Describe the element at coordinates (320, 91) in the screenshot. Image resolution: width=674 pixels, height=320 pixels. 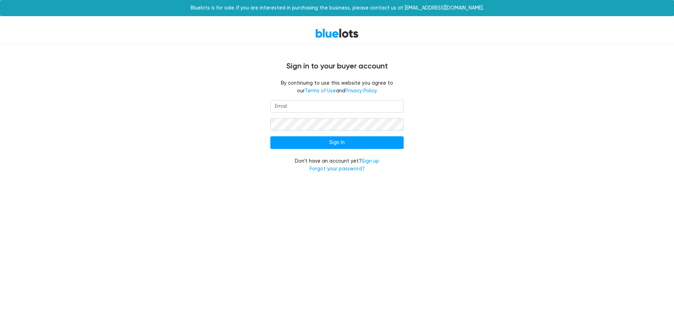
I see `a: Terms of Use` at that location.